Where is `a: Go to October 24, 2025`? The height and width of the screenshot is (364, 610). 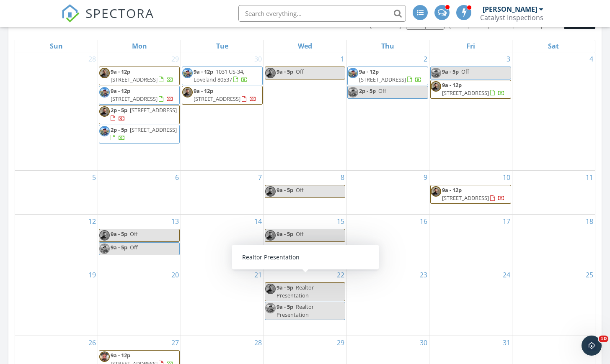 a: Go to October 24, 2025 is located at coordinates (506, 275).